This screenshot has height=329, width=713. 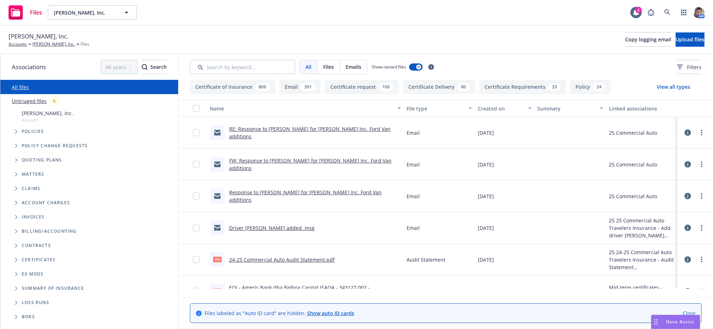 What do you see at coordinates (242, 67) in the screenshot?
I see `input: Search by keyword...` at bounding box center [242, 67].